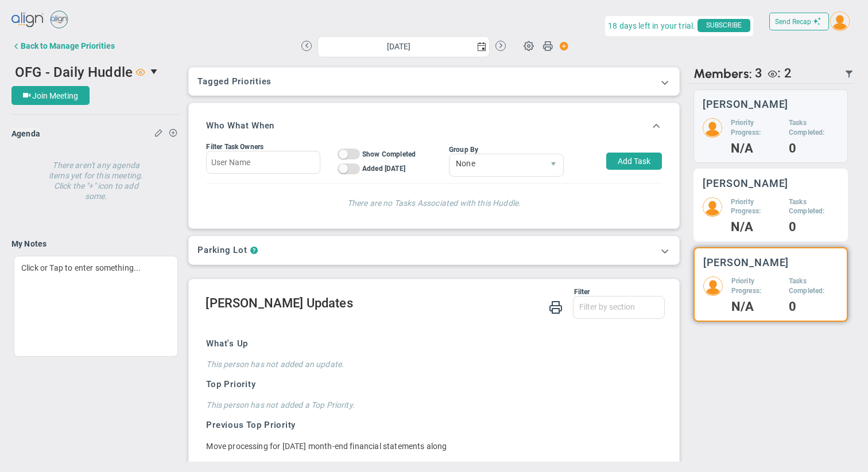  What do you see at coordinates (430, 425) in the screenshot?
I see `h3: Previous Top Priority` at bounding box center [430, 425].